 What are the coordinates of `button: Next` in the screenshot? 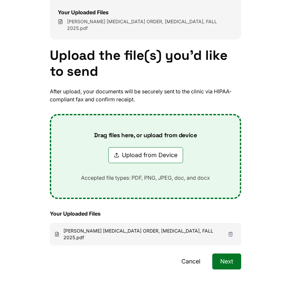 It's located at (226, 261).